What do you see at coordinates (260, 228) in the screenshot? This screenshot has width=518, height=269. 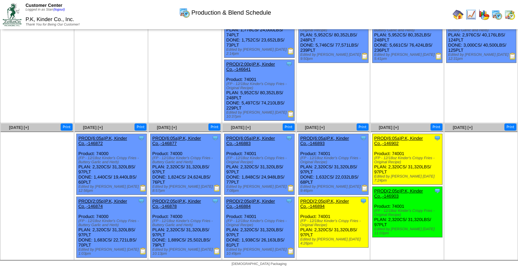 I see `div: Product: 74001 PLAN: 2,320CS / 31,320LBS / 97PLT DONE: 1,938CS / 26,163LBS / 81PLT` at bounding box center [260, 228].